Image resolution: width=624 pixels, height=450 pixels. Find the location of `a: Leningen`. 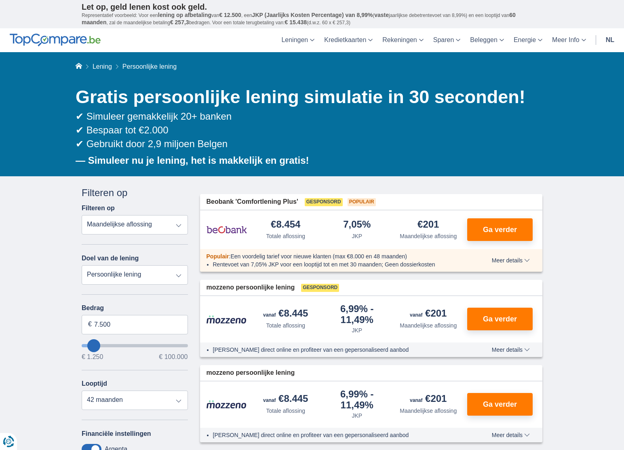

a: Leningen is located at coordinates (298, 40).